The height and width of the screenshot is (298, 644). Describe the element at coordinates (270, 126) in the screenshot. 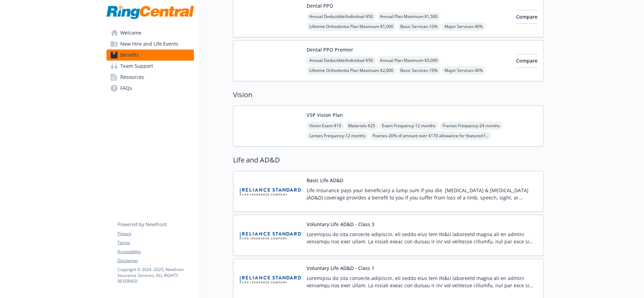

I see `img: Vision Service Plan carrier logo` at that location.